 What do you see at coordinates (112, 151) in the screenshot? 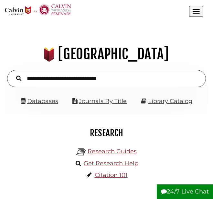
I see `a: Research Guides` at bounding box center [112, 151].